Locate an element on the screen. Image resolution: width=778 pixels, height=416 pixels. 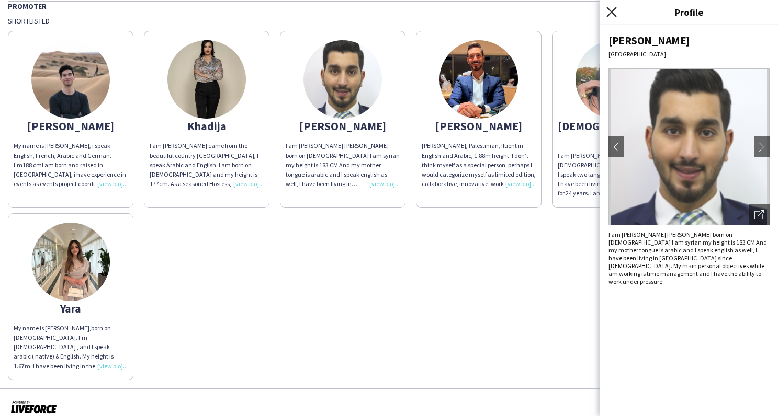
div: Open photos pop-in is located at coordinates (759, 215).